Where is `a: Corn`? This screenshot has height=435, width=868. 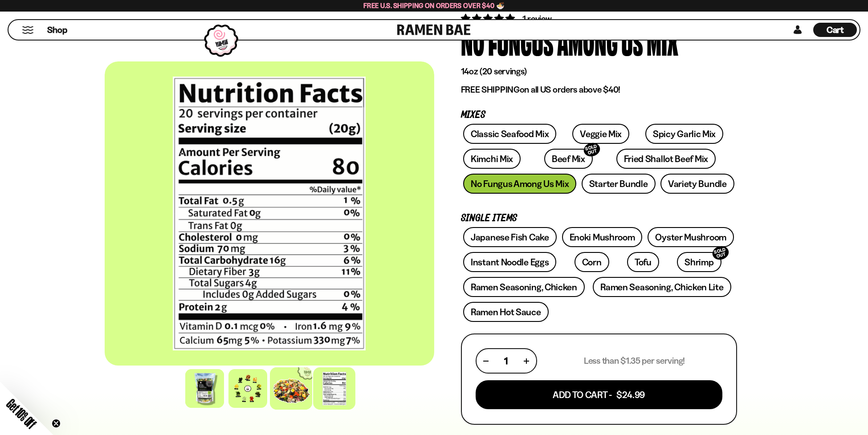
a: Corn is located at coordinates (592, 262).